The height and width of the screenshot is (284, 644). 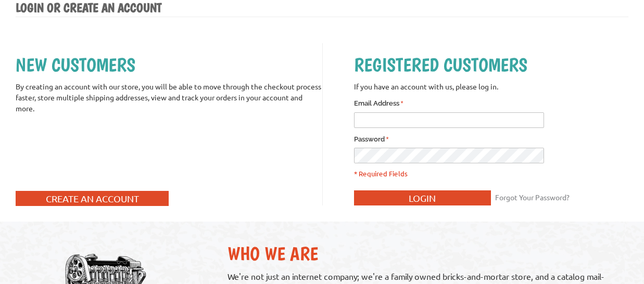 What do you see at coordinates (491, 86) in the screenshot?
I see `p: If you have an account with us, please log in.` at bounding box center [491, 86].